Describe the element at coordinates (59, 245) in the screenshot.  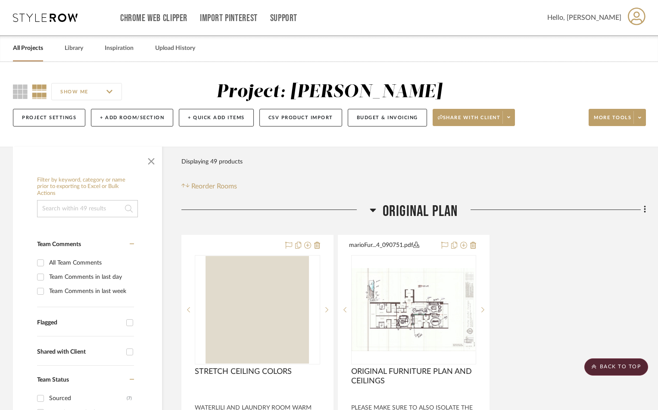
I see `span: Team Comments` at that location.